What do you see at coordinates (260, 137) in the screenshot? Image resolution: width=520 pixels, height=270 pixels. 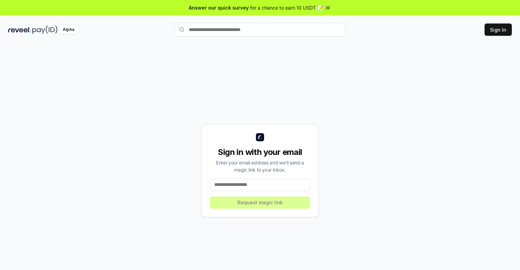 I see `img: logo_small` at bounding box center [260, 137].